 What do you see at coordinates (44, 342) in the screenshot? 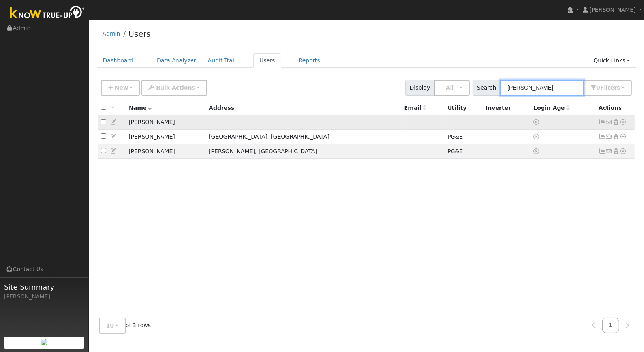
I see `img: retrieve` at bounding box center [44, 342].